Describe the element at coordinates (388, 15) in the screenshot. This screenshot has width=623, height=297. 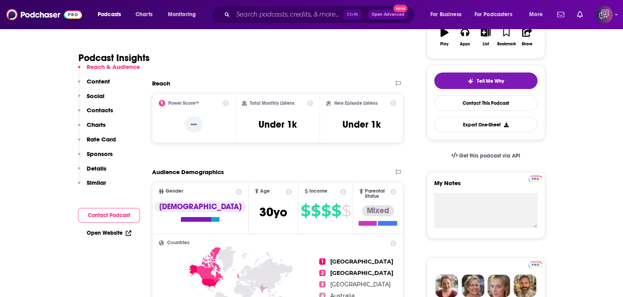
I see `button: Open AdvancedNew` at that location.